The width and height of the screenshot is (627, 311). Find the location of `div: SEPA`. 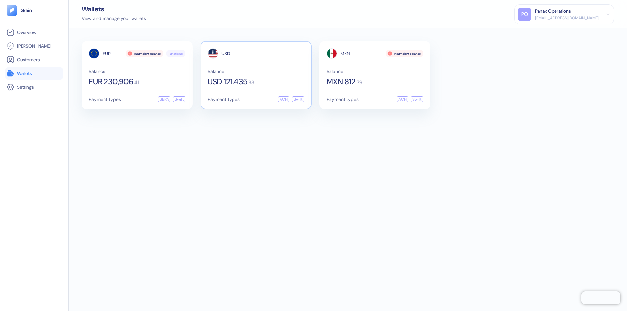

div: SEPA is located at coordinates (164, 99).